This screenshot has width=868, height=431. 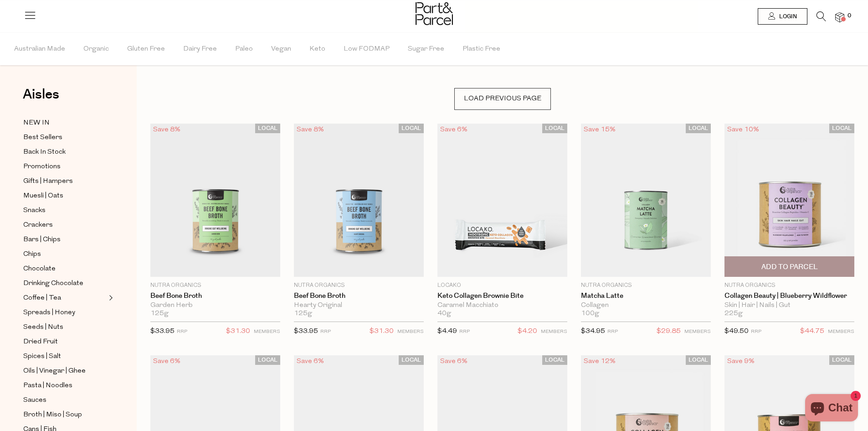 I want to click on a: Dried Fruit, so click(x=64, y=342).